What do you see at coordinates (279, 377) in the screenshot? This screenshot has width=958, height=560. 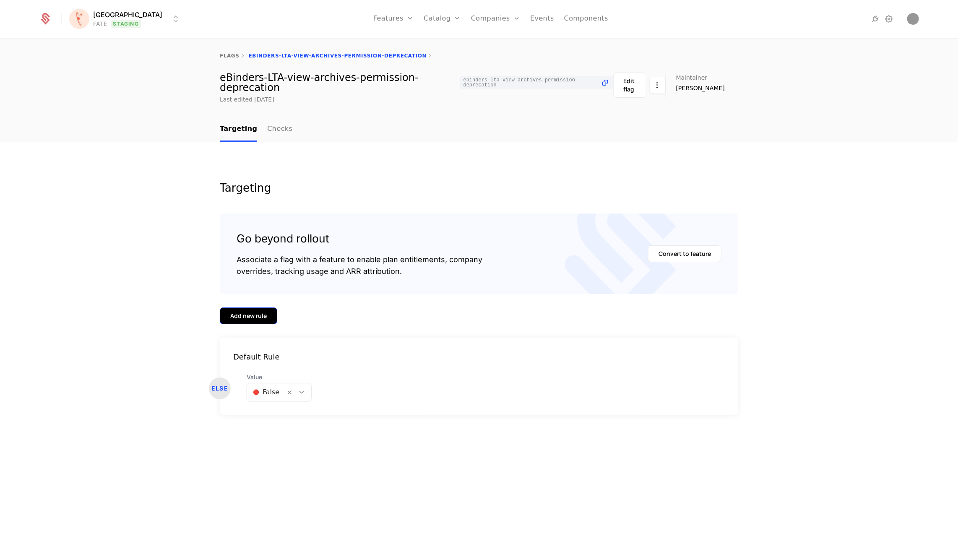 I see `span: Value` at bounding box center [279, 377].